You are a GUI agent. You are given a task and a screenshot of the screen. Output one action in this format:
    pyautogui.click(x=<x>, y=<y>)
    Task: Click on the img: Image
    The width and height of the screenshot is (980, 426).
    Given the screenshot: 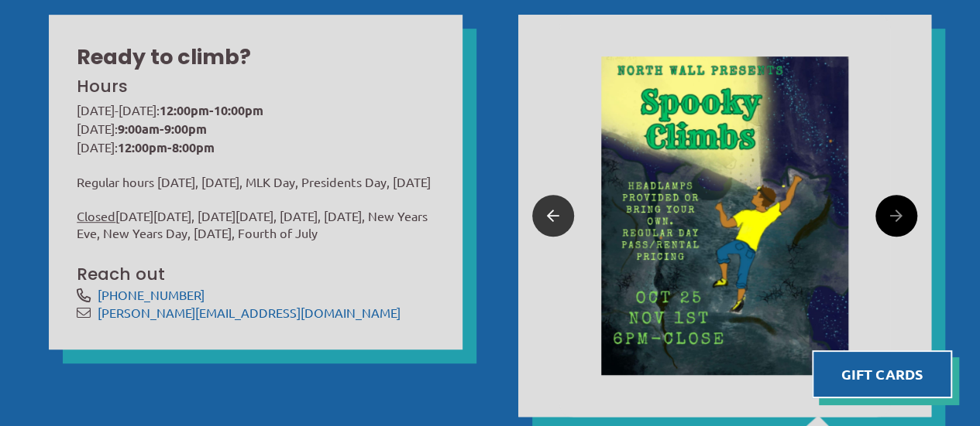 What is the action you would take?
    pyautogui.click(x=724, y=216)
    